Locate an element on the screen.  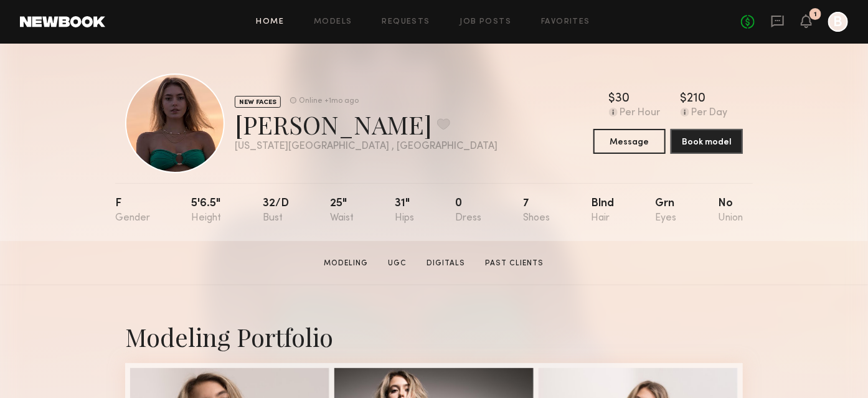
a: Models is located at coordinates (333, 22).